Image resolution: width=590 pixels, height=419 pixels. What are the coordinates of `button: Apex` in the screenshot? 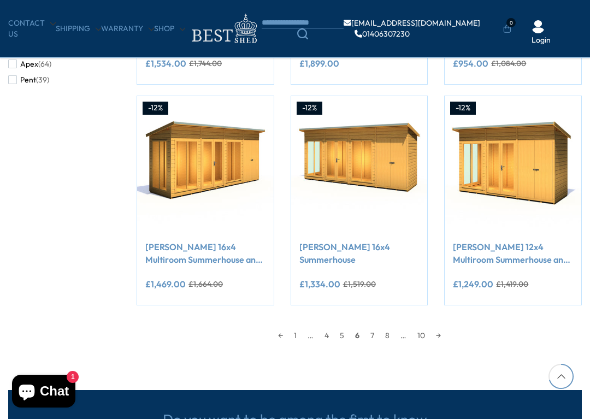 It's located at (29, 64).